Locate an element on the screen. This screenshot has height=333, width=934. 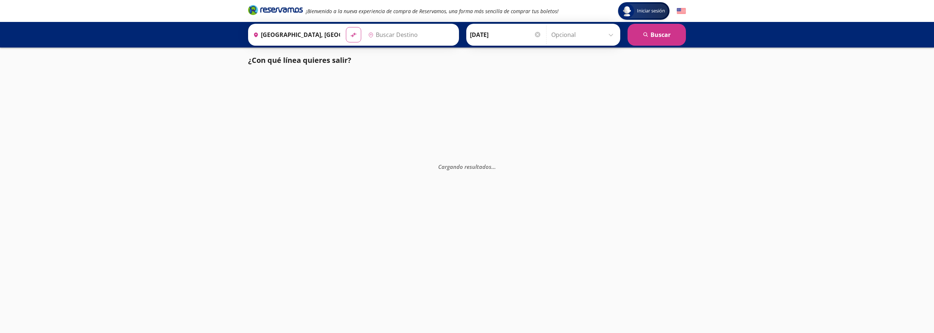
p: ¿Con qué línea quieres salir? is located at coordinates (300, 60).